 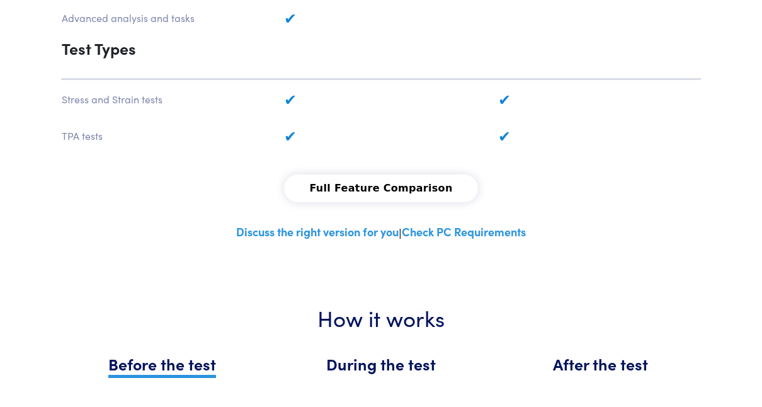 What do you see at coordinates (464, 231) in the screenshot?
I see `a: Check PC Requirements` at bounding box center [464, 231].